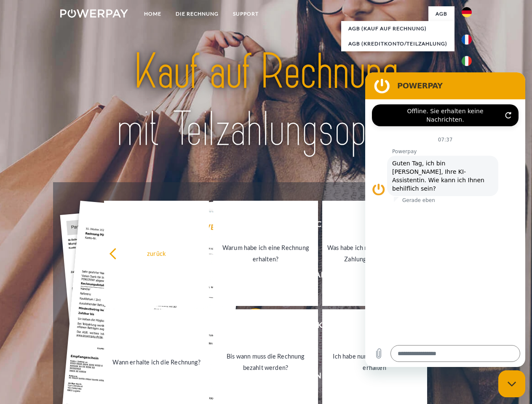  I want to click on div: Warum habe ich eine Rechnung erhalten?, so click(265, 253).